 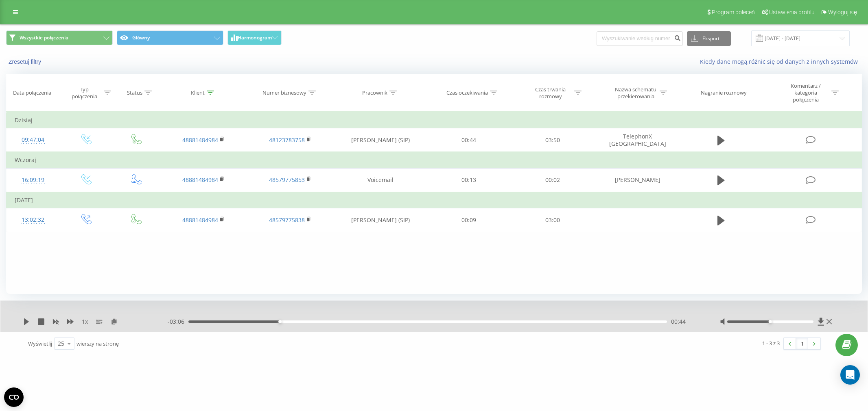 I want to click on div: Nazwa schematu przekierowania, so click(x=635, y=93).